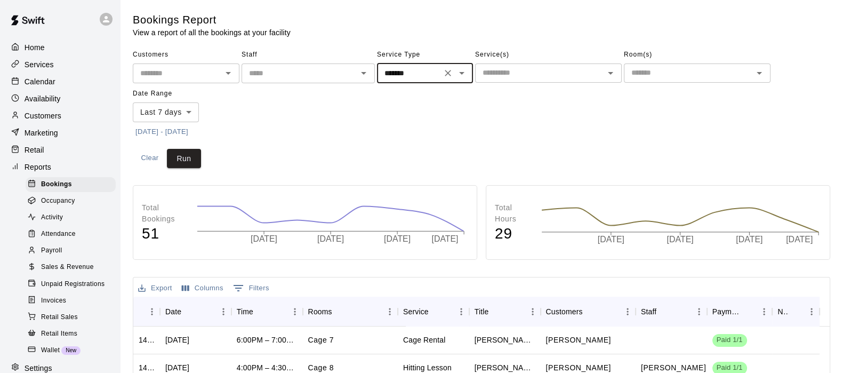 The height and width of the screenshot is (373, 843). Describe the element at coordinates (73, 350) in the screenshot. I see `a: WalletNew` at that location.